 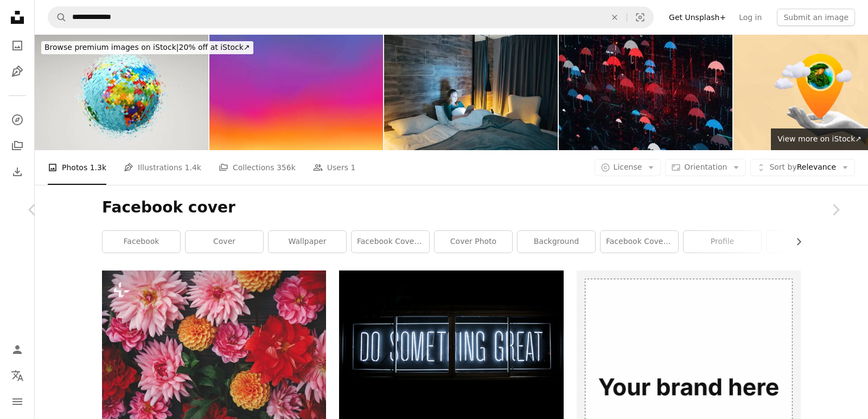 I want to click on button: Language, so click(x=17, y=376).